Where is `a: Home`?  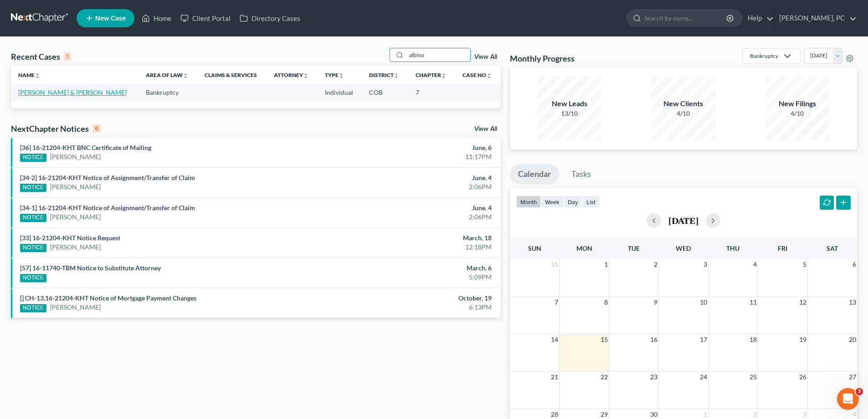
a: Home is located at coordinates (157, 18).